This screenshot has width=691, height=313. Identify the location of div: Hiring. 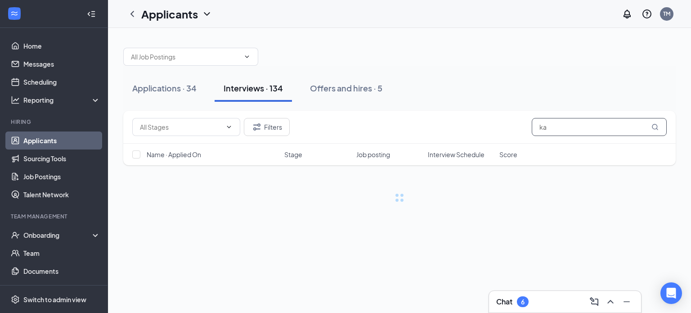
(54, 121).